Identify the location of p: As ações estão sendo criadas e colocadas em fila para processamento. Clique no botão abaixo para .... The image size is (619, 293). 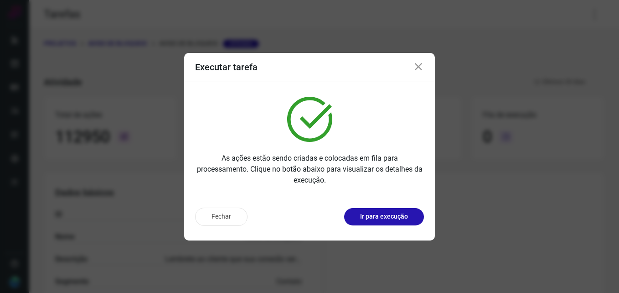
(310, 169).